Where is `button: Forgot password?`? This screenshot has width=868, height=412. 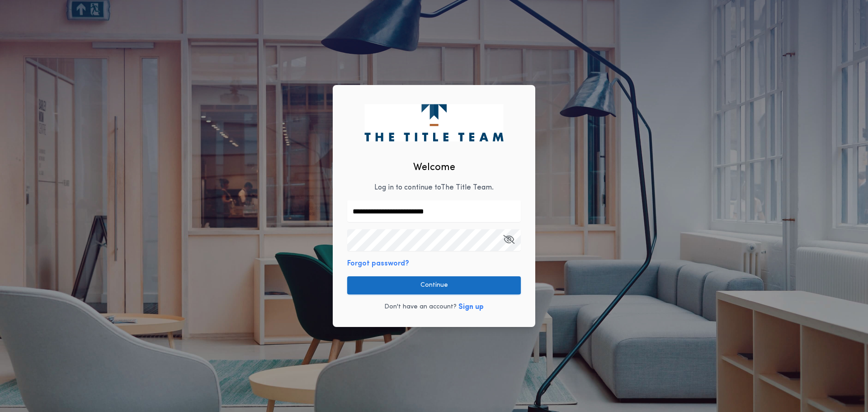 button: Forgot password? is located at coordinates (378, 264).